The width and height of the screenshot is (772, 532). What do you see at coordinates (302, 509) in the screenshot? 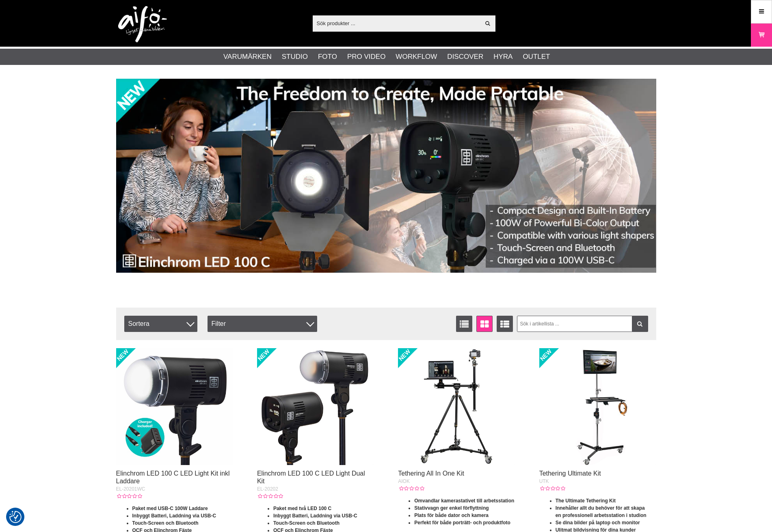
I see `strong: Paket med två LED 100 C` at bounding box center [302, 509].